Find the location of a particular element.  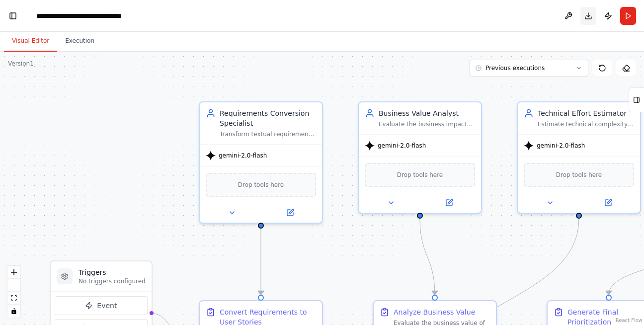

button: Previous executions is located at coordinates (529, 68).